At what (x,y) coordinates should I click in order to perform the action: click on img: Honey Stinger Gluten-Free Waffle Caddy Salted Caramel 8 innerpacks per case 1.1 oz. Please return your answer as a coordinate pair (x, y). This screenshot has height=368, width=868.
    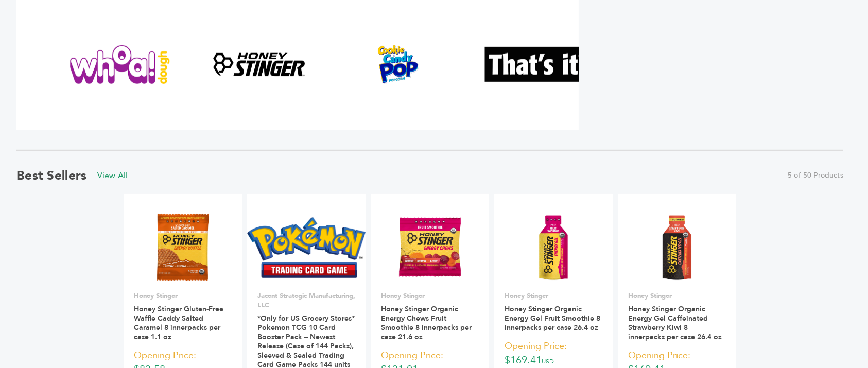
    Looking at the image, I should click on (183, 247).